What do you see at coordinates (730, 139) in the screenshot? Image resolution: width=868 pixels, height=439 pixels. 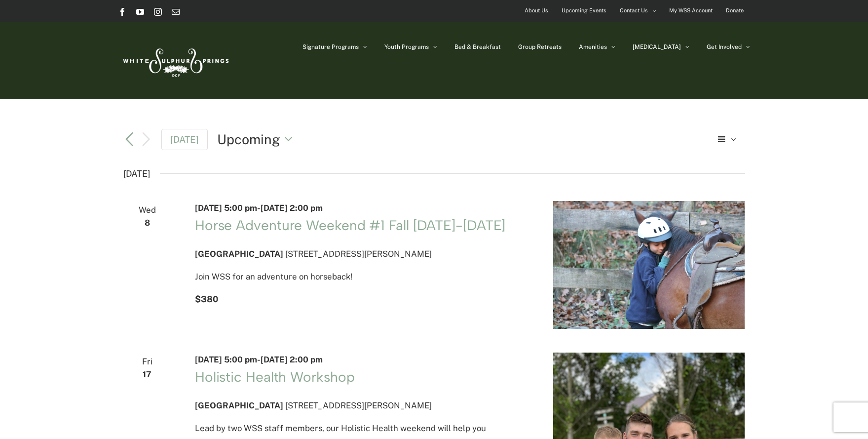 I see `button: Select Calendar View` at bounding box center [730, 139].